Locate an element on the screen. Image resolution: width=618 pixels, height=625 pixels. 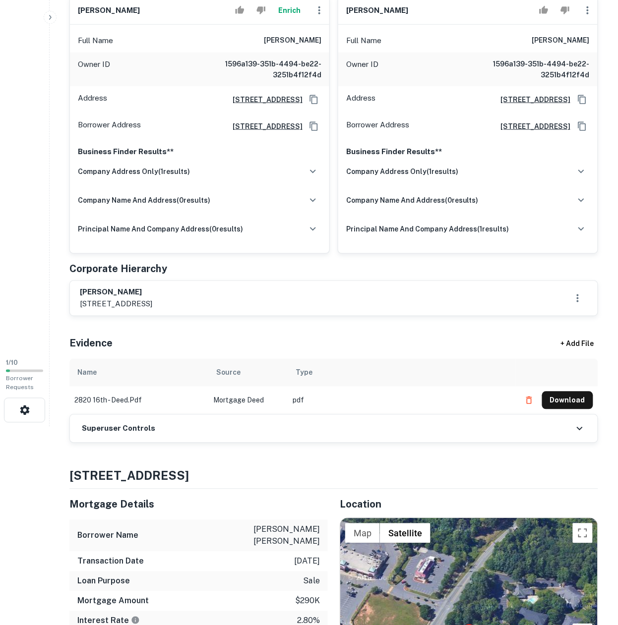
button: Delete file is located at coordinates (529, 401).